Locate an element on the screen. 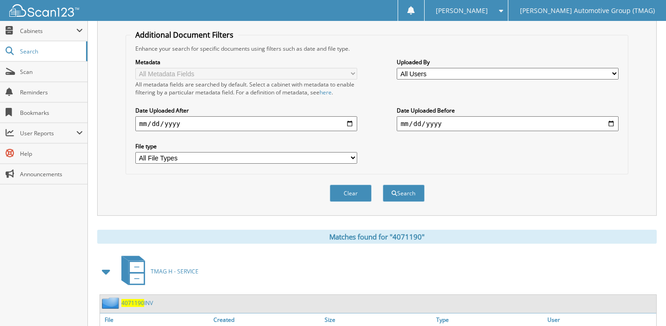 This screenshot has height=326, width=666. a: TMAG H - SERVICE is located at coordinates (157, 271).